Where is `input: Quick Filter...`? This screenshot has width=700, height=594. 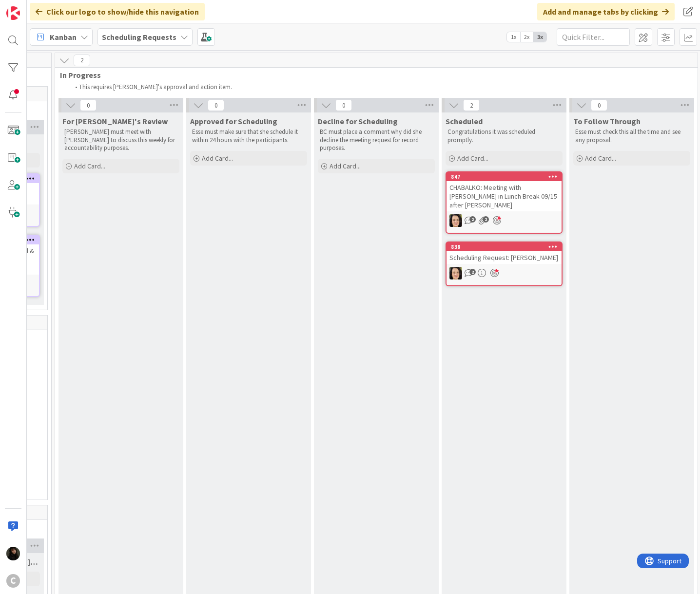 input: Quick Filter... is located at coordinates (593, 37).